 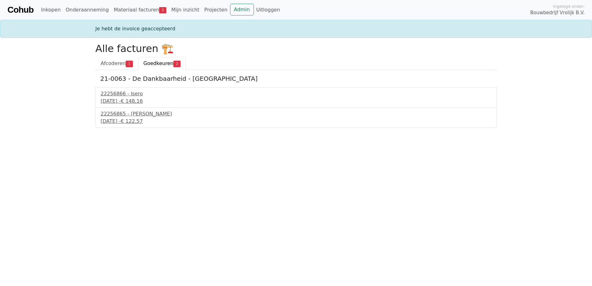 I want to click on a: Admin, so click(x=242, y=10).